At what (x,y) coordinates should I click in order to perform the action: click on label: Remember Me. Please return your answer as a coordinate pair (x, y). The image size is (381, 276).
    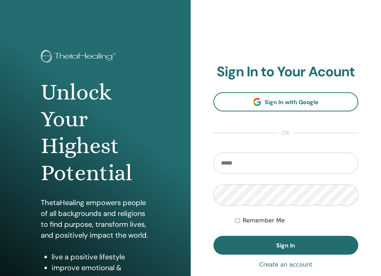
    Looking at the image, I should click on (264, 220).